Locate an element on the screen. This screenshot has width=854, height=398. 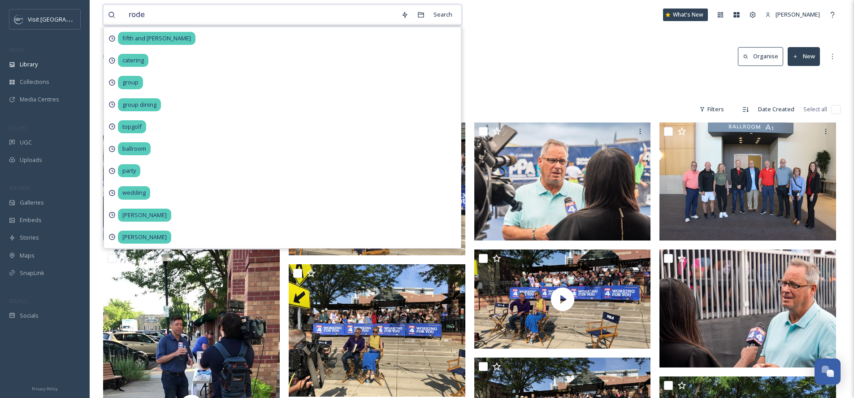
span: SOCIALS is located at coordinates (18, 300).